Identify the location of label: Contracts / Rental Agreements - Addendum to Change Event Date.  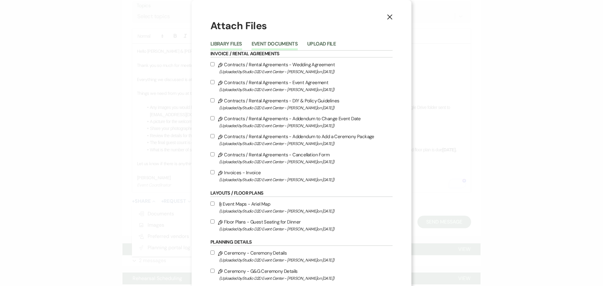
(302, 122).